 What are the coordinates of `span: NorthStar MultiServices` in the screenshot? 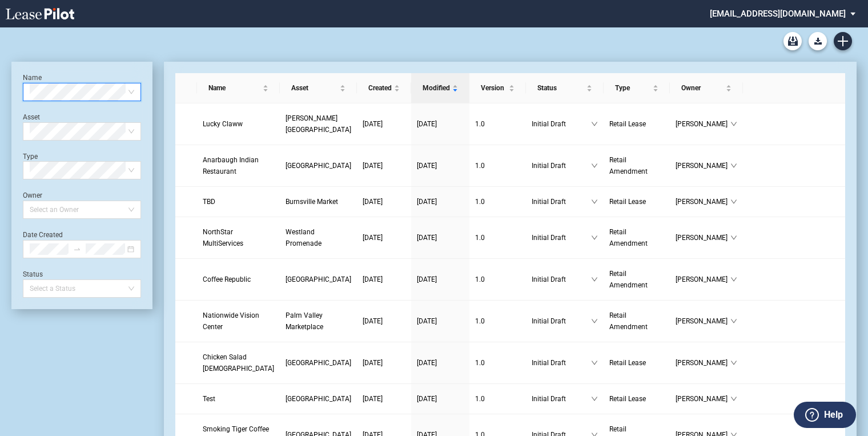 It's located at (222, 238).